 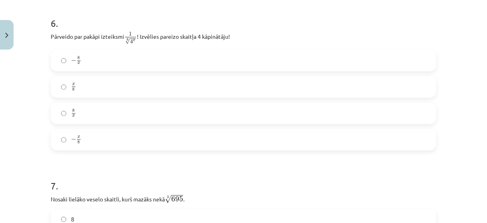 What do you see at coordinates (177, 199) in the screenshot?
I see `span: 695` at bounding box center [177, 199].